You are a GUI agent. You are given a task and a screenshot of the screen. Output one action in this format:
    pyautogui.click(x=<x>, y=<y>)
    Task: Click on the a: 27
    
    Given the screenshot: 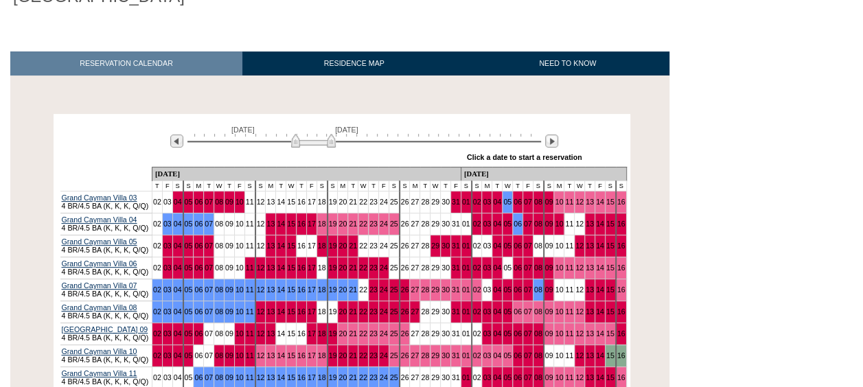 What is the action you would take?
    pyautogui.click(x=415, y=290)
    